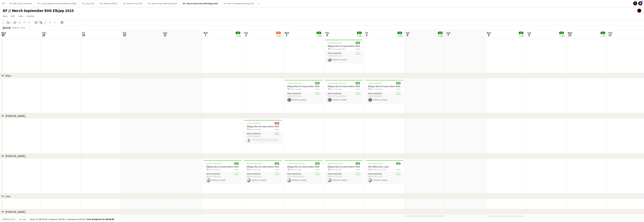  Describe the element at coordinates (124, 35) in the screenshot. I see `span: 30` at that location.